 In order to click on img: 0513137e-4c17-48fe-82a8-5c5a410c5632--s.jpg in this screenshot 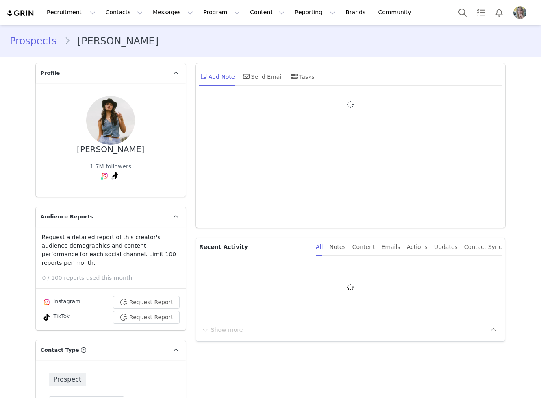, I will do `click(111, 120)`.